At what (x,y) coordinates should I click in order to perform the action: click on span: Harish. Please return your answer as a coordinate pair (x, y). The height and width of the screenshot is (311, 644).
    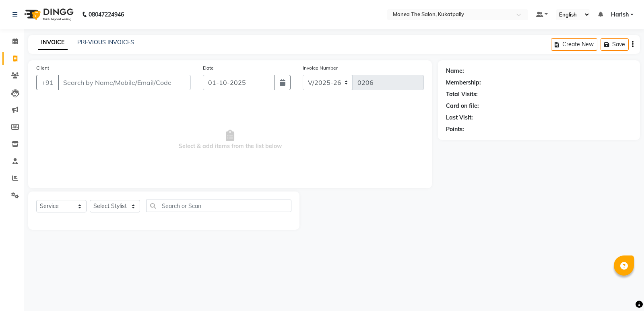
    Looking at the image, I should click on (620, 14).